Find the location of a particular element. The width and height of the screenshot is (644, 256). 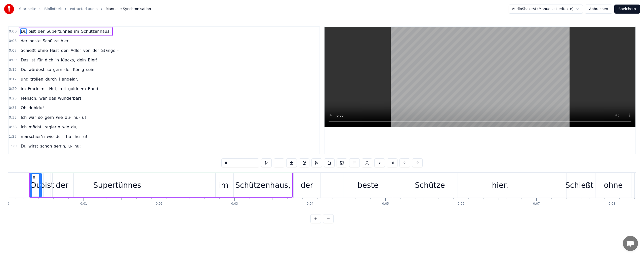

span: König is located at coordinates (79, 70).